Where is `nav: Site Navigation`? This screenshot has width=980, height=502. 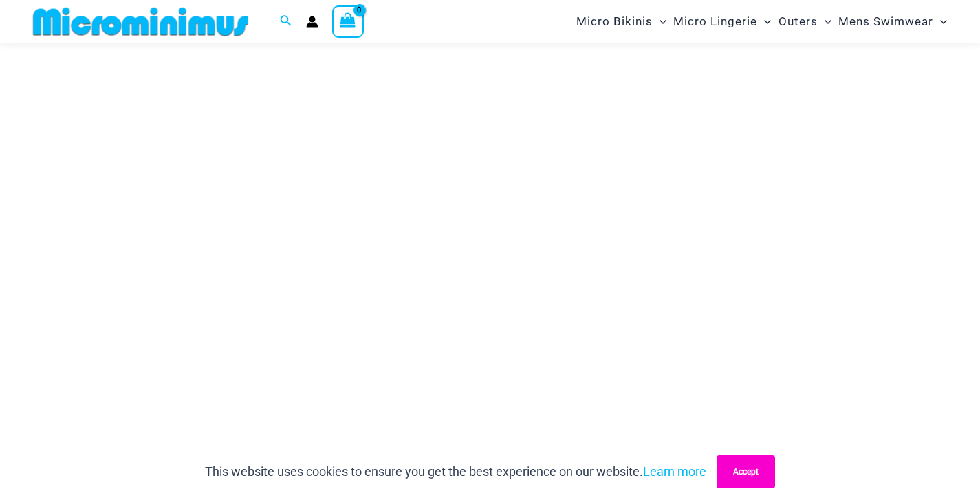
nav: Site Navigation is located at coordinates (761, 21).